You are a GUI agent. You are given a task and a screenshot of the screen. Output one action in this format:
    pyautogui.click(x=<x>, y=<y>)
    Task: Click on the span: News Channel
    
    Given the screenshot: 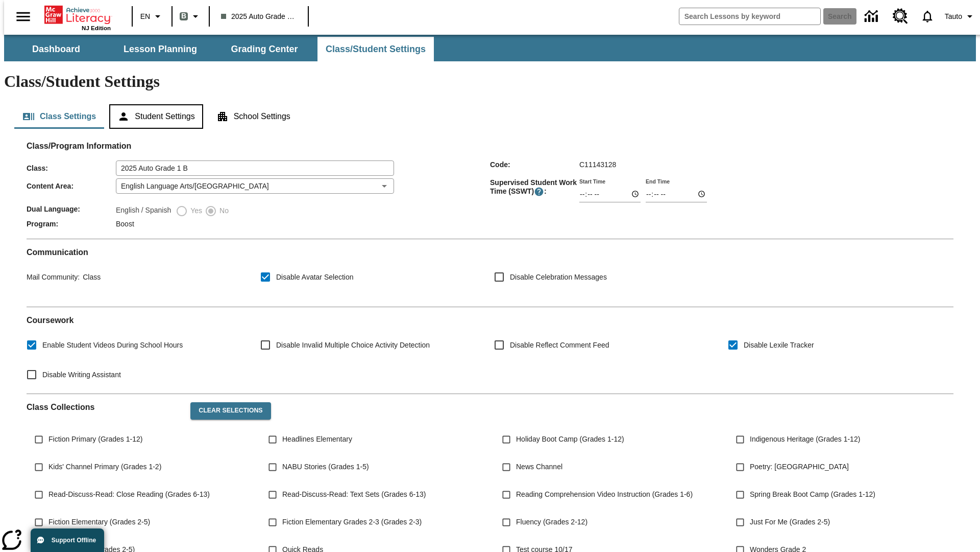 What is the action you would take?
    pyautogui.click(x=539, y=466)
    